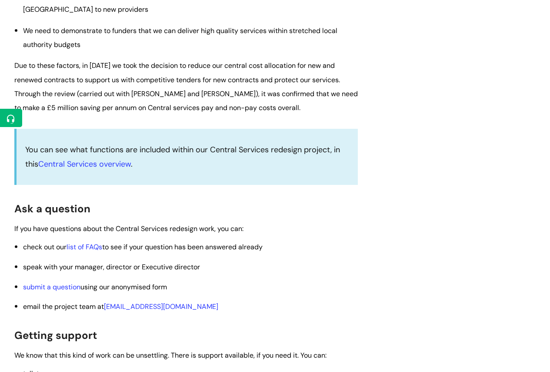 This screenshot has height=372, width=550. What do you see at coordinates (52, 287) in the screenshot?
I see `a: submit a question` at bounding box center [52, 287].